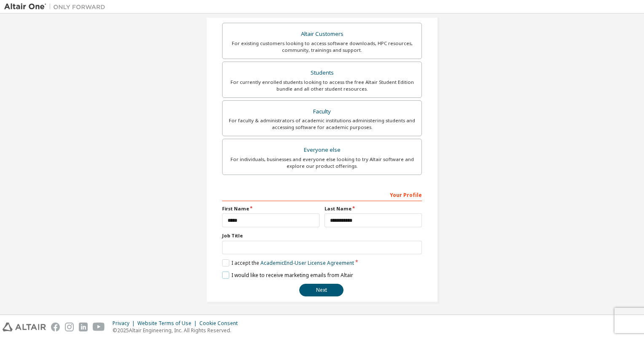  What do you see at coordinates (125, 324) in the screenshot?
I see `div: Privacy` at bounding box center [125, 324].